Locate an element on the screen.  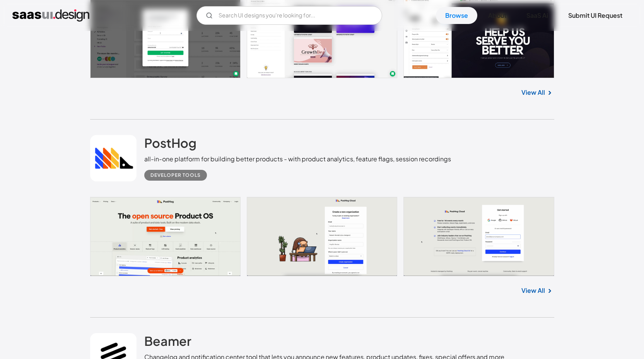
a: About is located at coordinates (497, 15).